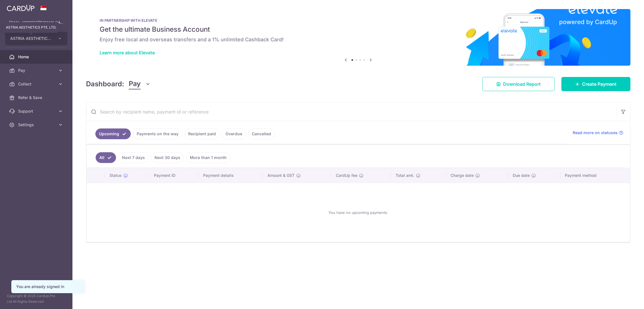  I want to click on h6: Enjoy free local and overseas transfers and a 1% unlimited Cashback Card!, so click(358, 40).